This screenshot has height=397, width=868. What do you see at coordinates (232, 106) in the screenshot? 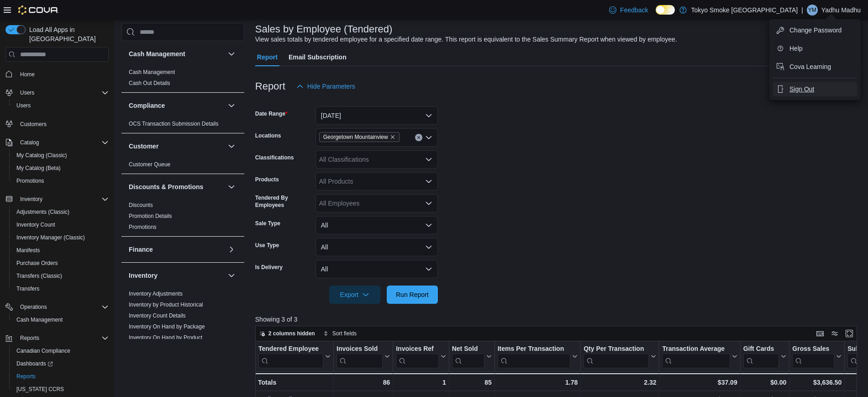
I see `button: Compliance` at bounding box center [232, 106].